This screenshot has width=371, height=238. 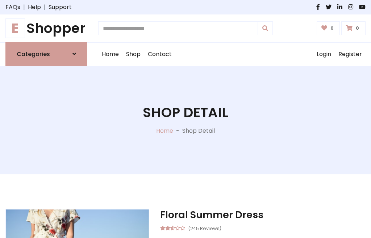 I want to click on p: Shop Detail, so click(x=199, y=131).